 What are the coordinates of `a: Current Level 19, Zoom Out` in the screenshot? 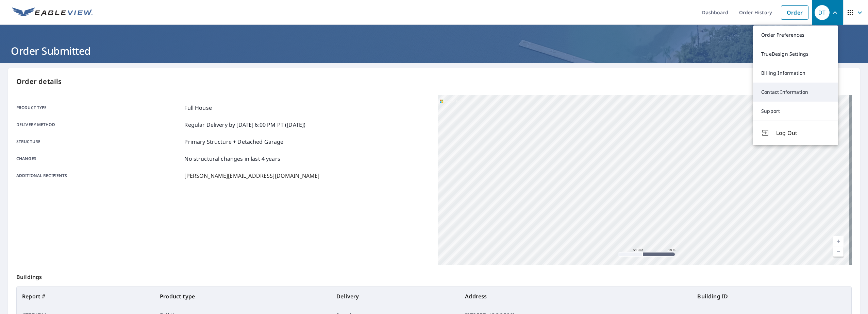 It's located at (839, 251).